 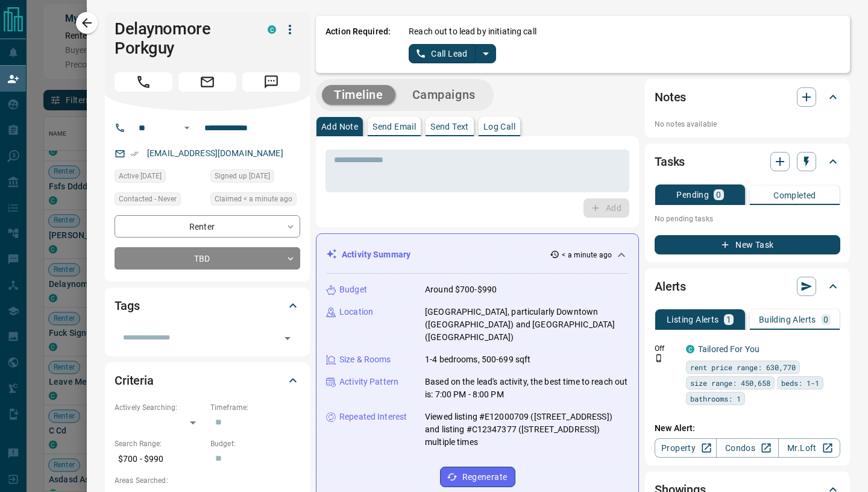 I want to click on h2: Tags, so click(x=127, y=306).